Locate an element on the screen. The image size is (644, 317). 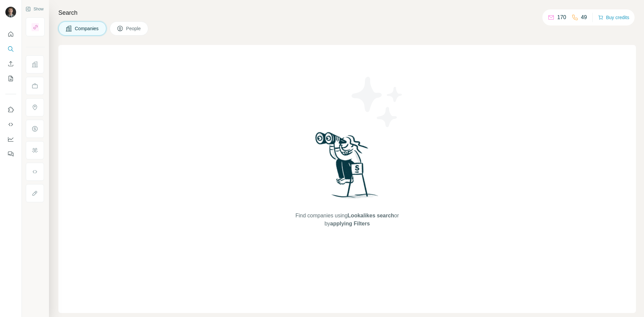
span: Find companies using or by is located at coordinates (347, 220).